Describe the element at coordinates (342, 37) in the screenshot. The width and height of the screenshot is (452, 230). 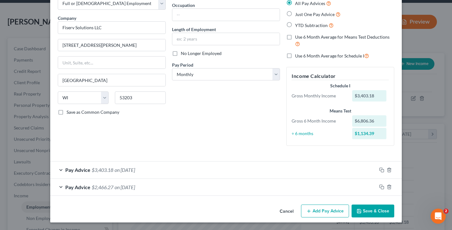
I see `span: Use 6 Month Average for Means Test Deductions` at that location.